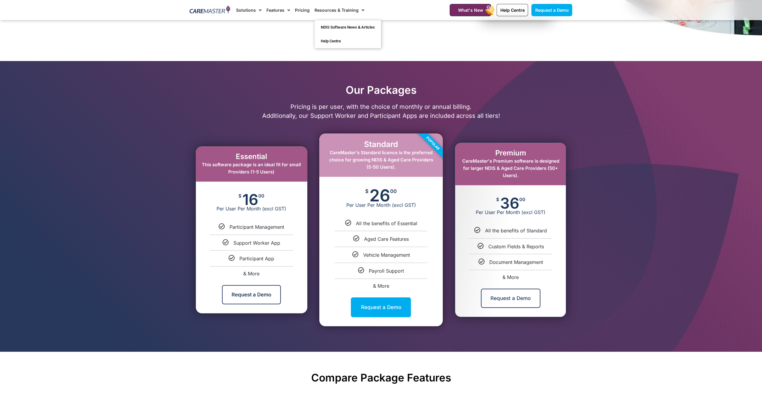 The height and width of the screenshot is (395, 762). Describe the element at coordinates (348, 27) in the screenshot. I see `a: NDIS Software News & Articles` at that location.